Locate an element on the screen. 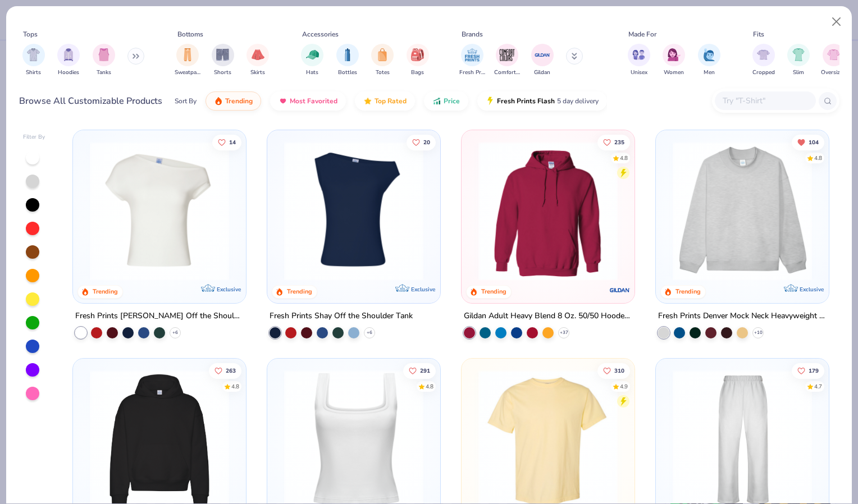  span: Slim is located at coordinates (798, 72).